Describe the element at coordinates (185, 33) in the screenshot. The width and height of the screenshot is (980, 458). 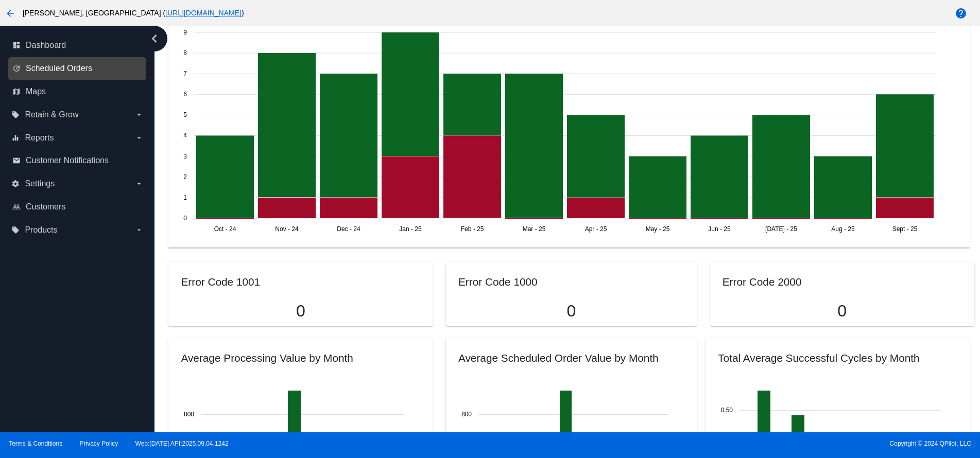
I see `text: 9` at that location.